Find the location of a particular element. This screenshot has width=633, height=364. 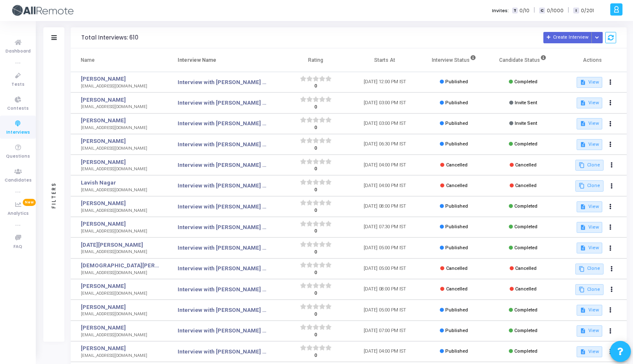

span: 0/201 is located at coordinates (587, 11).